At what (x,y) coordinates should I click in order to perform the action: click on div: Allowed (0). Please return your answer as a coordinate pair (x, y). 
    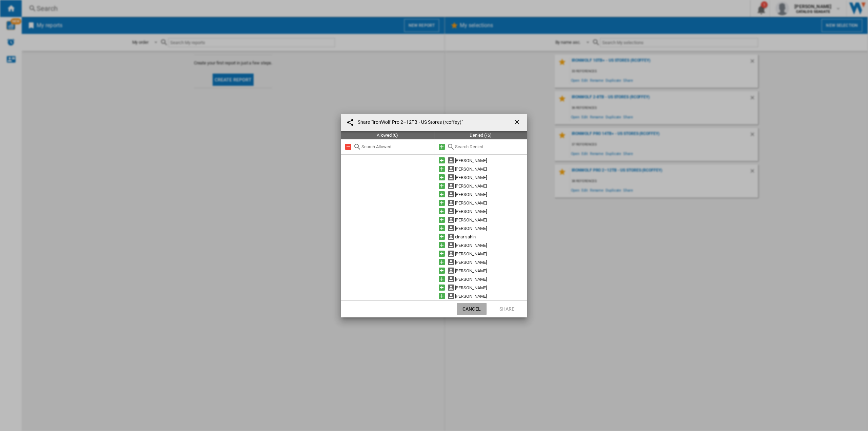
    Looking at the image, I should click on (388, 134).